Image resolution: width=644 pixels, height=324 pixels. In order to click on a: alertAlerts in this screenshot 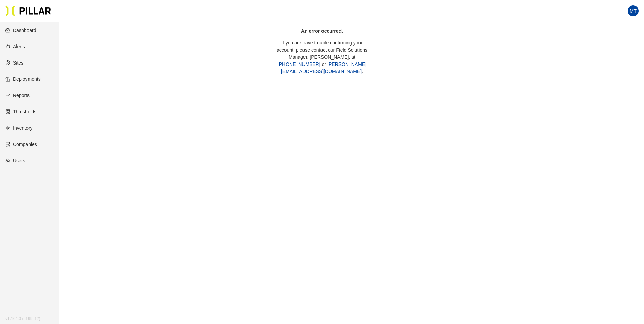, I will do `click(15, 47)`.